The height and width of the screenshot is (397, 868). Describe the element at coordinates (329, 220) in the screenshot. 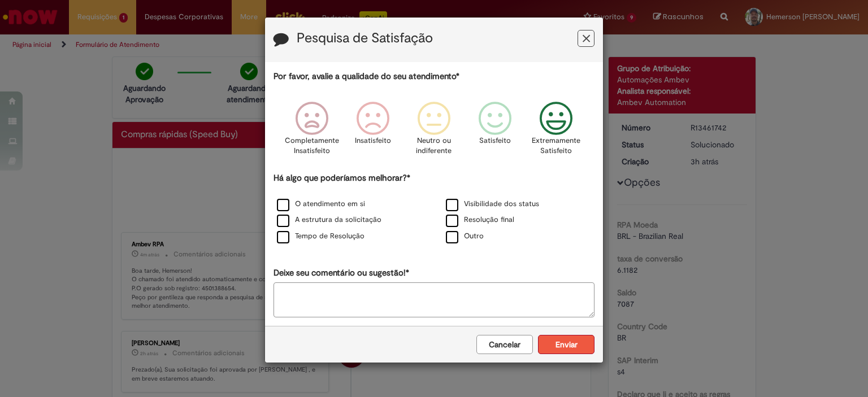

I see `label: A estrutura da solicitação` at that location.